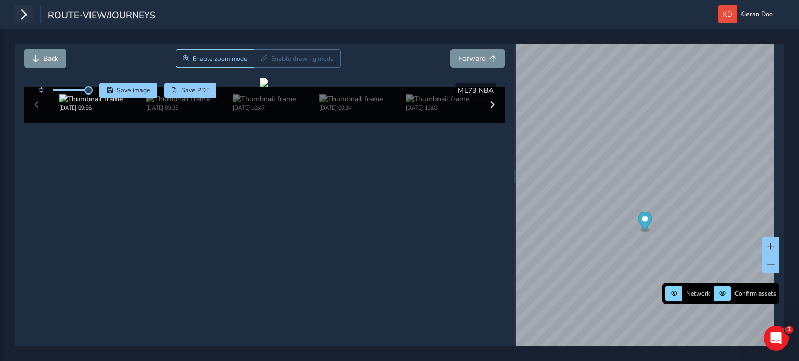 The height and width of the screenshot is (361, 799). What do you see at coordinates (215, 58) in the screenshot?
I see `button: Zoom` at bounding box center [215, 58].